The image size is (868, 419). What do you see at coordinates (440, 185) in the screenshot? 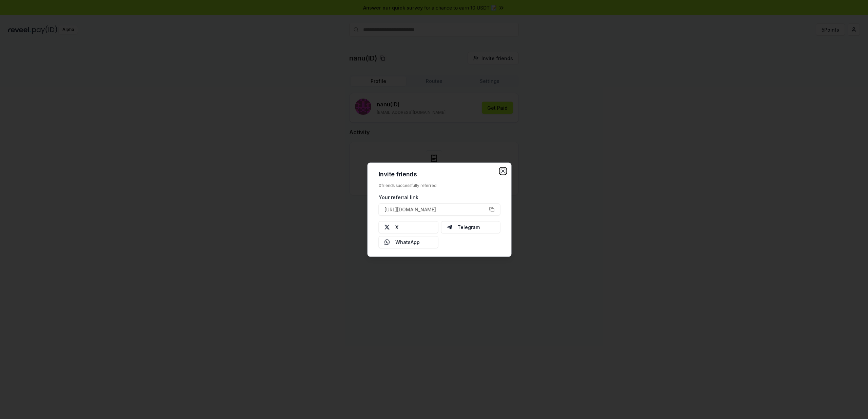
I see `div: 0 friends successfully referred` at bounding box center [440, 185].